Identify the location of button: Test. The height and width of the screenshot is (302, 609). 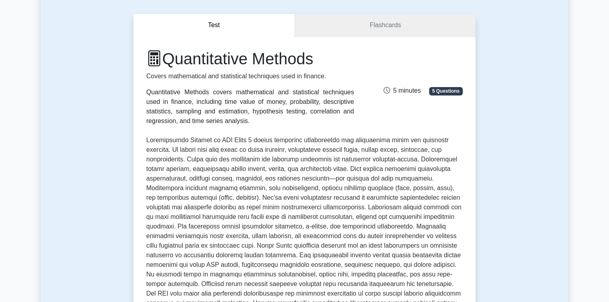
(214, 25).